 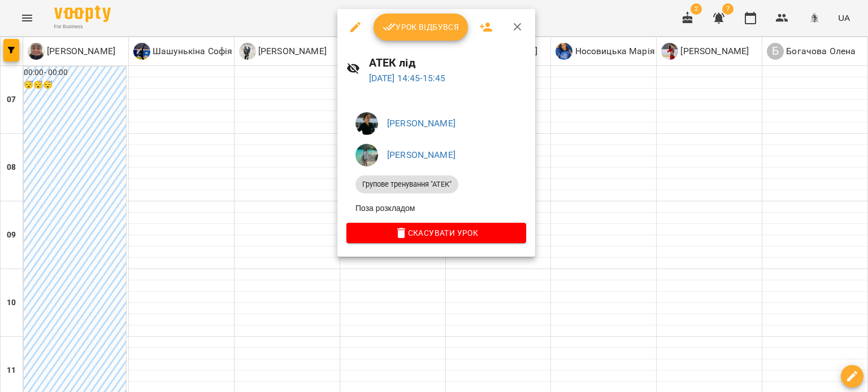 I want to click on span: Групове тренування "АТЕК", so click(x=407, y=184).